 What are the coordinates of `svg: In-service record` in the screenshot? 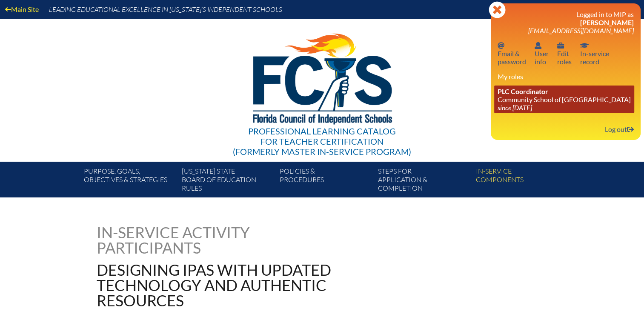 It's located at (585, 45).